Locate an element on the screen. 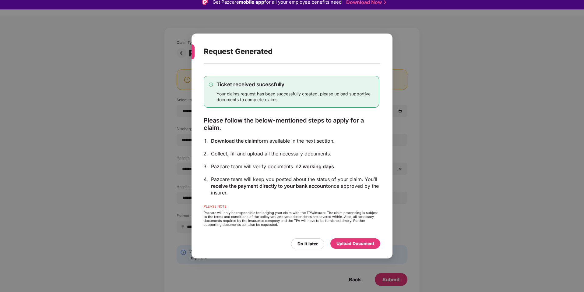  div: Do it later is located at coordinates (307, 244).